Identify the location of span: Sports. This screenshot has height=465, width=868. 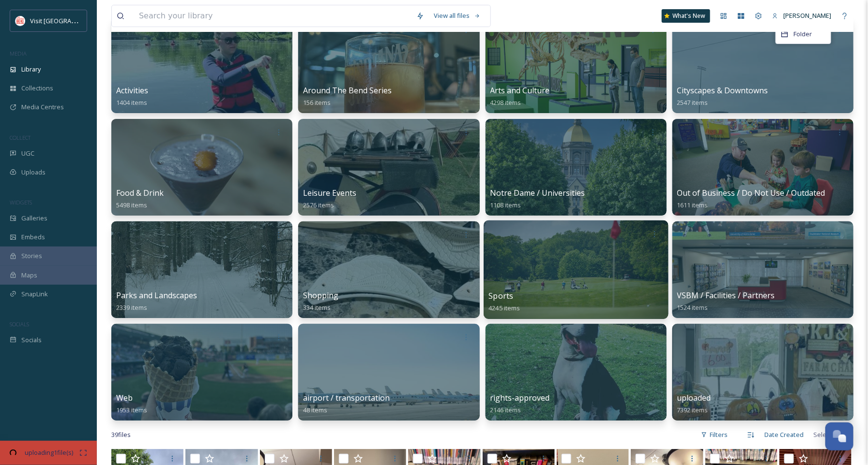
(500, 296).